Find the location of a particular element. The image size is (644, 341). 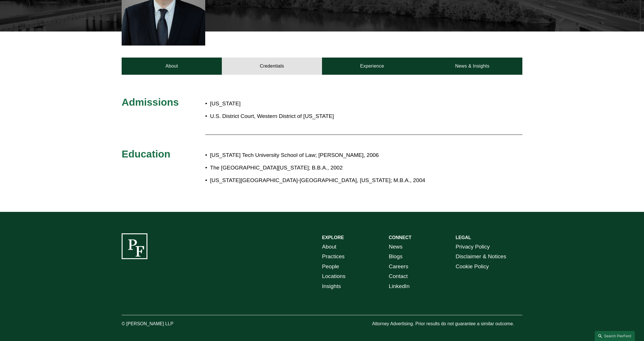

a: Search this site is located at coordinates (615, 336).